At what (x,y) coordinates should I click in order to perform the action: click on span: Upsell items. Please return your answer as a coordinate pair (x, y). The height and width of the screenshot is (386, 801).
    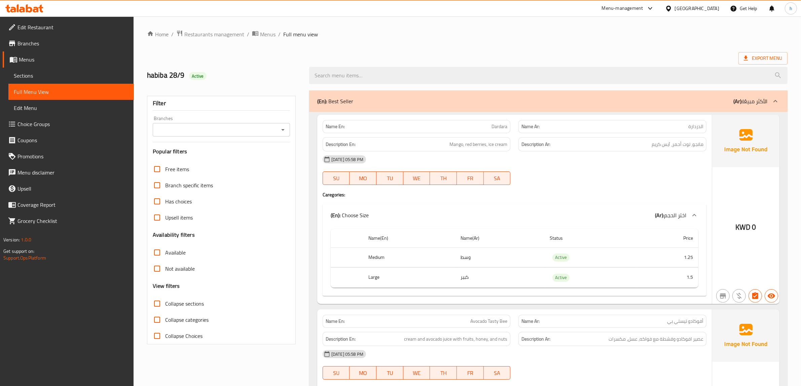
    Looking at the image, I should click on (179, 218).